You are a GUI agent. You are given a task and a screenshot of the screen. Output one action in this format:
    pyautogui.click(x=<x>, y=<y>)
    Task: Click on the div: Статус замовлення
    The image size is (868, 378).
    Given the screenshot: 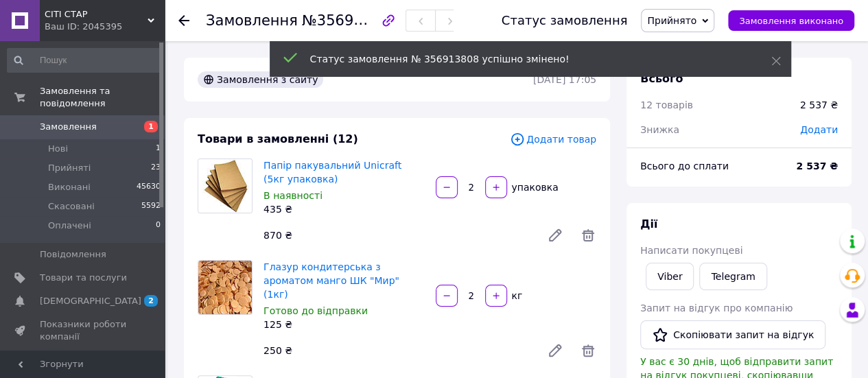 What is the action you would take?
    pyautogui.click(x=565, y=21)
    